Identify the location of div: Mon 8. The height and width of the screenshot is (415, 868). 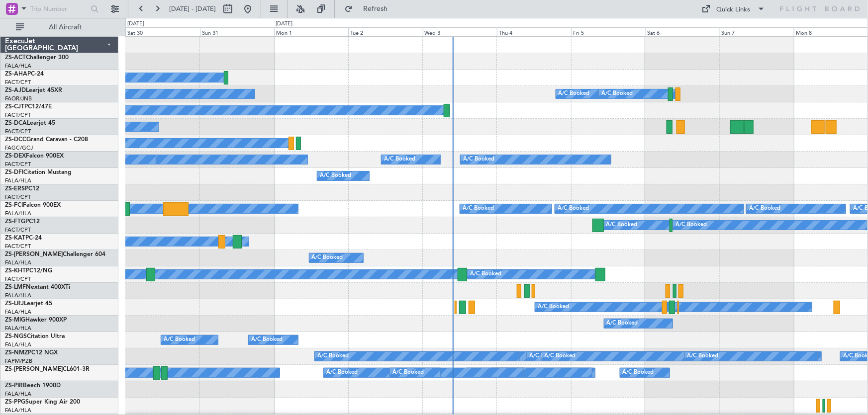
(831, 32).